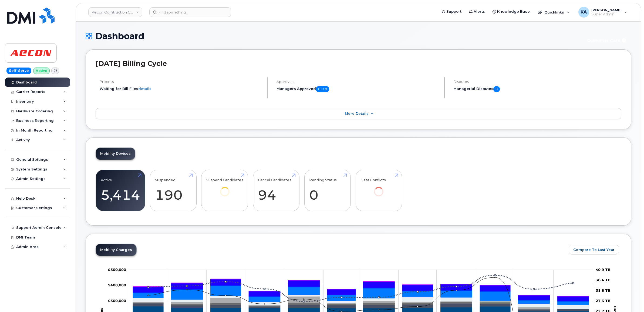 Image resolution: width=644 pixels, height=312 pixels. Describe the element at coordinates (117, 270) in the screenshot. I see `tspan: $500,000` at that location.